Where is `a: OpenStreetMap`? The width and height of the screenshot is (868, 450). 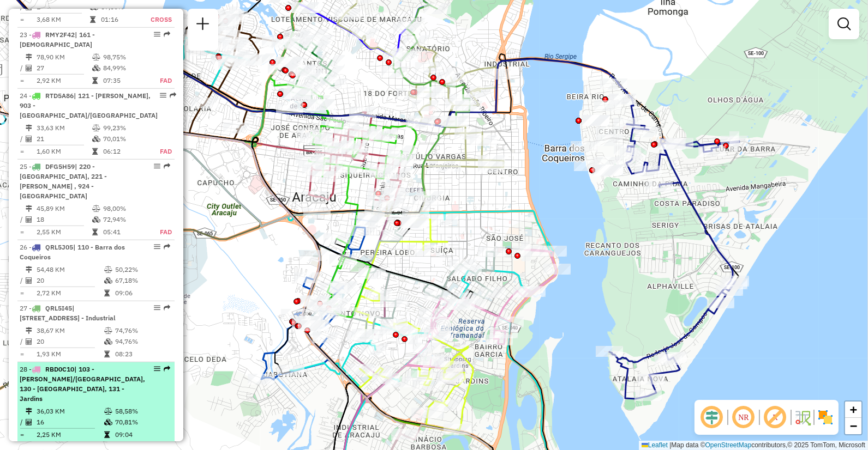 a: OpenStreetMap is located at coordinates (728, 445).